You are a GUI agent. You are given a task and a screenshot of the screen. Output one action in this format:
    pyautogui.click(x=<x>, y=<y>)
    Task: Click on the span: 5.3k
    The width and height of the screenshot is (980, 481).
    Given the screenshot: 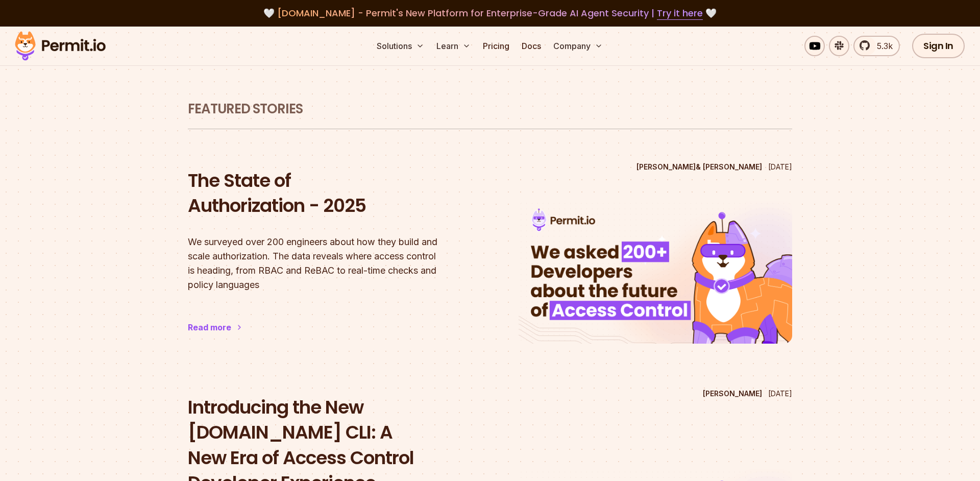 What is the action you would take?
    pyautogui.click(x=882, y=46)
    